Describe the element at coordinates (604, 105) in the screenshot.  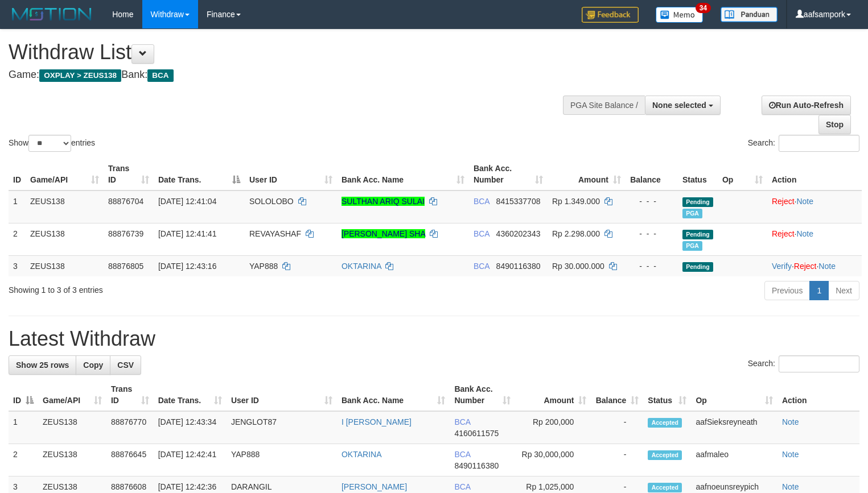
I see `div: PGA Site Balance /` at that location.